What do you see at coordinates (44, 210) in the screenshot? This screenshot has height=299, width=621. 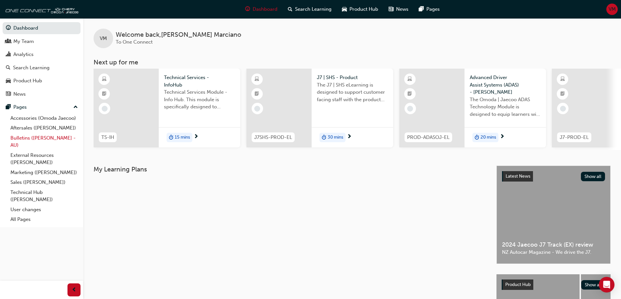 I see `a: User changes` at bounding box center [44, 210].